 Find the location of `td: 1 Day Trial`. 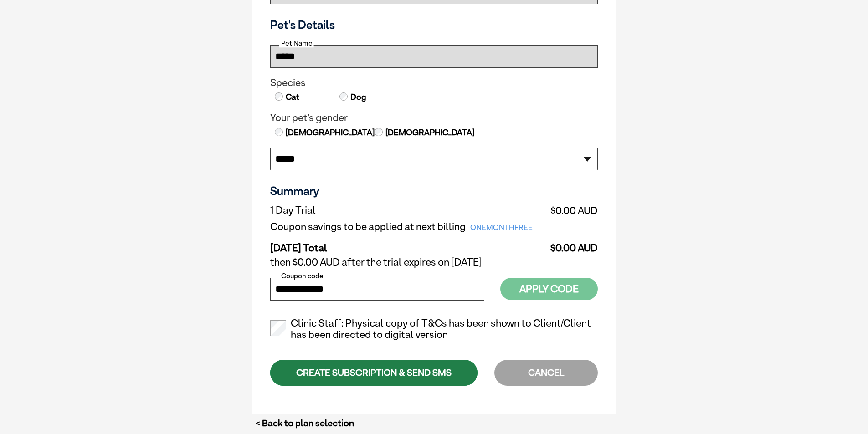

td: 1 Day Trial is located at coordinates (408, 211).